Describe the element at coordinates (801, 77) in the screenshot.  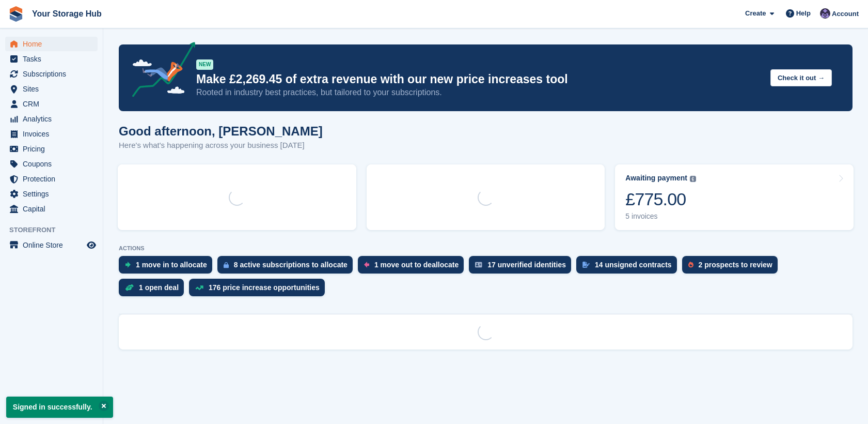
I see `button: Check it out →` at that location.